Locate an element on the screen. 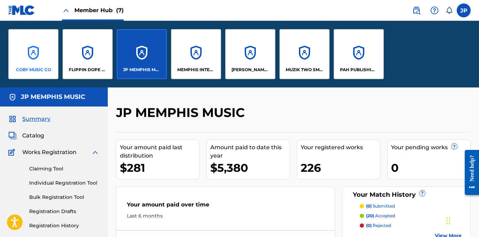  div: $5,380 is located at coordinates (250, 168).